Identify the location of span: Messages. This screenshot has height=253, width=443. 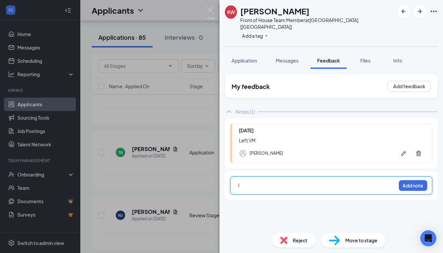
(287, 61).